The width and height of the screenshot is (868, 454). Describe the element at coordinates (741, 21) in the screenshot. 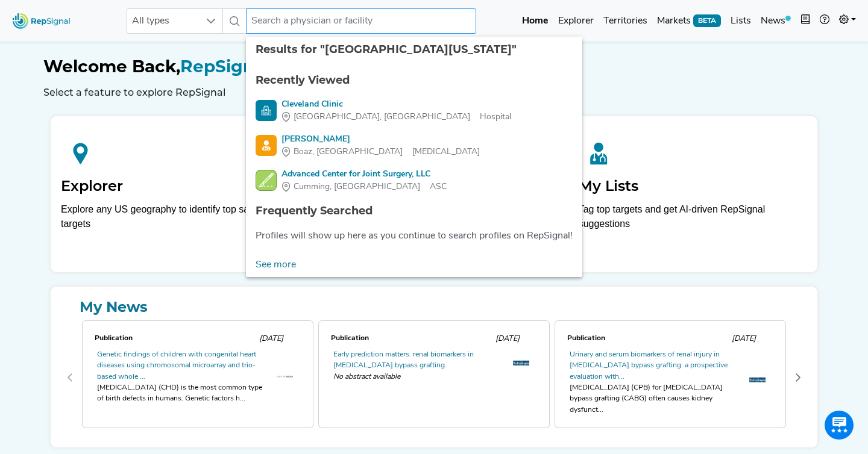

I see `a: Lists` at that location.